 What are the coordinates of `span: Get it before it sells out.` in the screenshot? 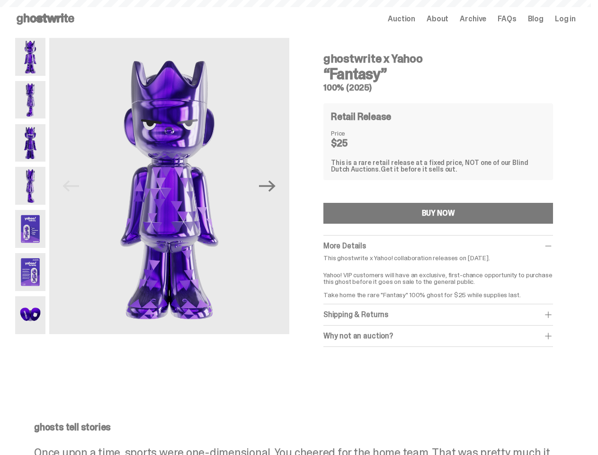 It's located at (419, 169).